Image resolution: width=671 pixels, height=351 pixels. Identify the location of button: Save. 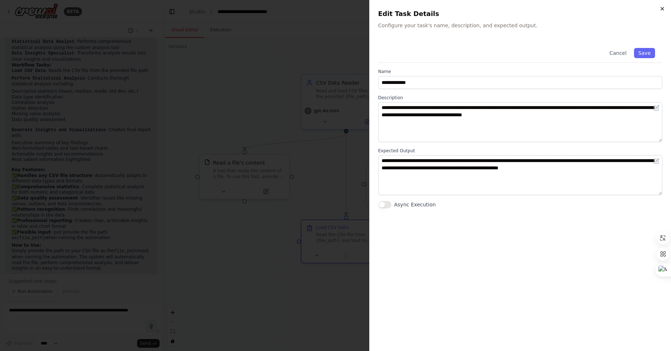
(645, 53).